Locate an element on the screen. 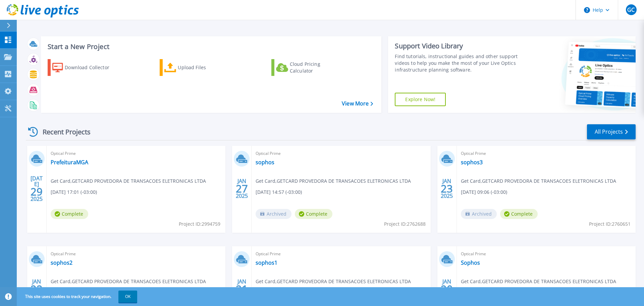  span: Project ID: 2762688 is located at coordinates (404, 224).